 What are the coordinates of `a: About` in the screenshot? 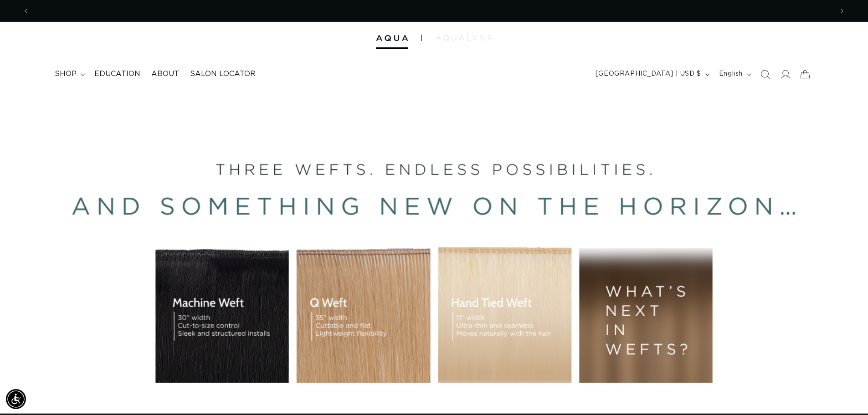 It's located at (165, 74).